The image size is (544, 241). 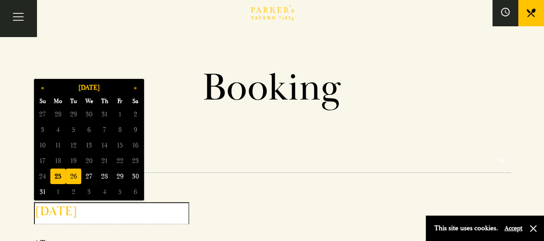 I want to click on h1: Booking, so click(x=272, y=88).